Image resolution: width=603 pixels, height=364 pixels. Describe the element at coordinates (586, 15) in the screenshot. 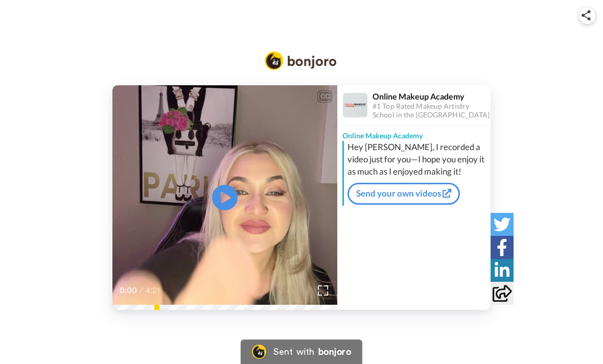

I see `img: ic_share.svg` at that location.